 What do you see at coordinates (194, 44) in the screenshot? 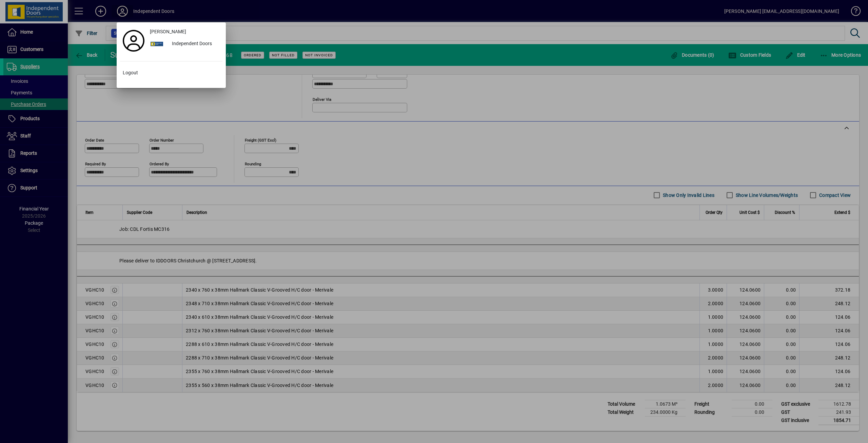
I see `div: Independent Doors` at bounding box center [194, 44].